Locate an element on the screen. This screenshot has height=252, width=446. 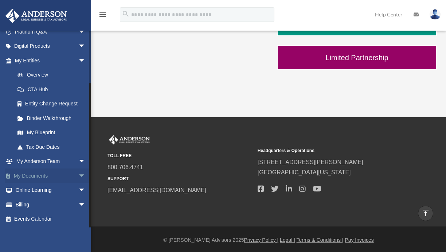
a: Binder Walkthrough is located at coordinates (51, 118).